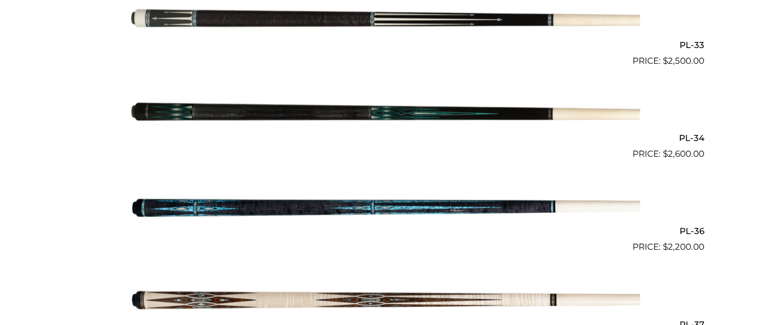 The height and width of the screenshot is (325, 769). What do you see at coordinates (385, 209) in the screenshot?
I see `a: PL-36 $2,200.00` at bounding box center [385, 209].